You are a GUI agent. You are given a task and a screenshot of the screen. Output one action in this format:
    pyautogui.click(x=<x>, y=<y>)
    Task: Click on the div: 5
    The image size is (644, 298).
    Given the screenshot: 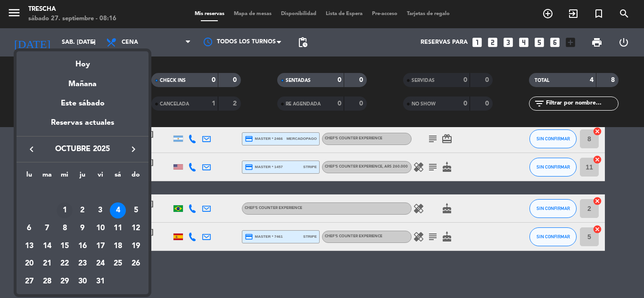 What is the action you would take?
    pyautogui.click(x=136, y=211)
    